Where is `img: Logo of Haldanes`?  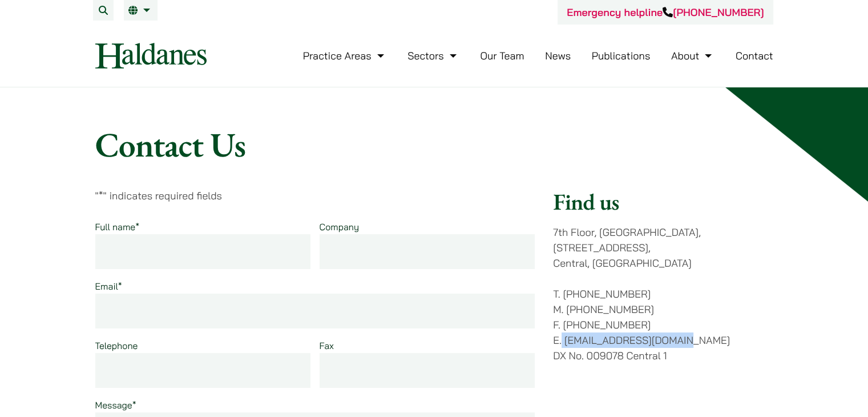
img: Logo of Haldanes is located at coordinates (150, 55).